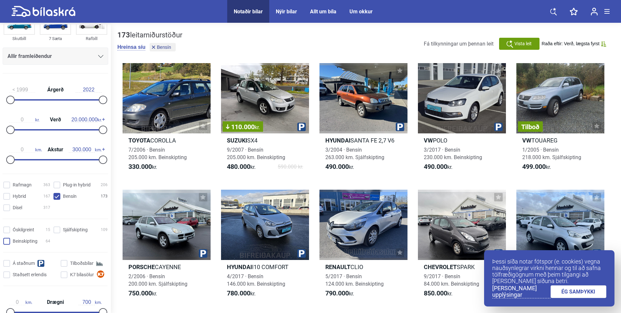  What do you see at coordinates (451, 281) in the screenshot?
I see `span: 9/2017 · Bensín 84.000 km. Beinskipting` at bounding box center [451, 281].